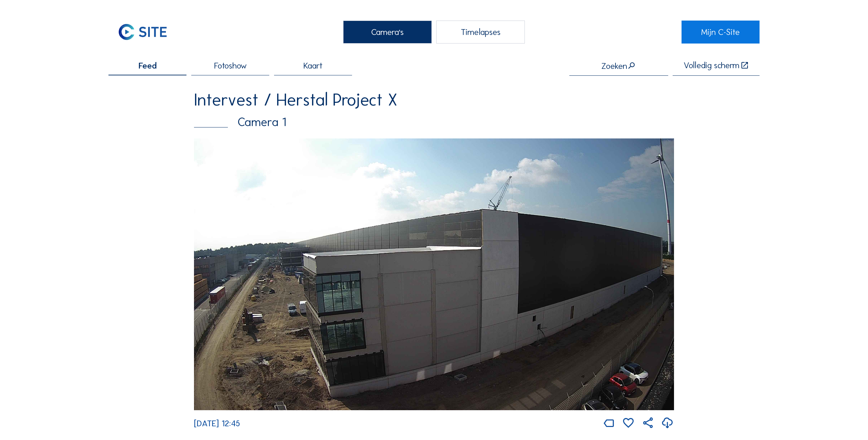 The width and height of the screenshot is (868, 440). Describe the element at coordinates (711, 66) in the screenshot. I see `div: Volledig scherm` at that location.